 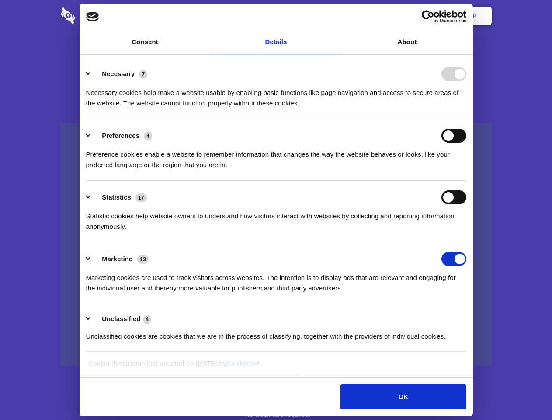 I want to click on button: Statistics (17), so click(x=119, y=197).